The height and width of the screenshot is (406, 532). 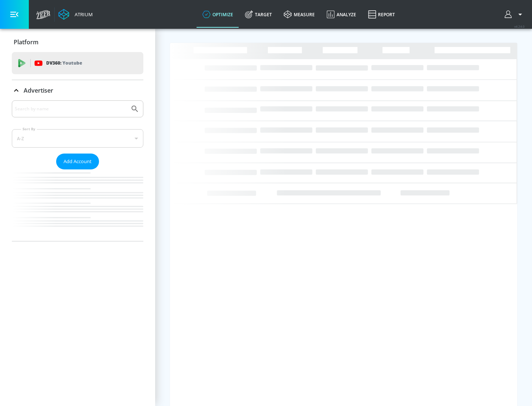 What do you see at coordinates (78, 205) in the screenshot?
I see `nav: list of Advertiser` at bounding box center [78, 205].